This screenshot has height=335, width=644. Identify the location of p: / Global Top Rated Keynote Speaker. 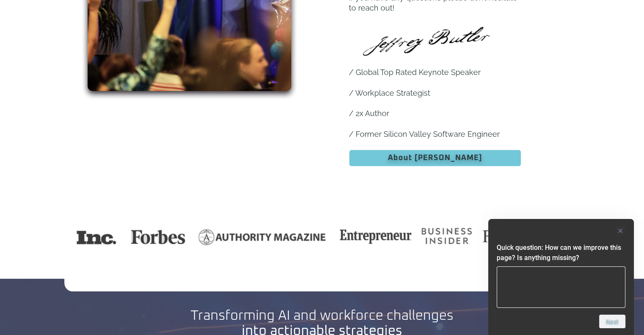
(435, 73).